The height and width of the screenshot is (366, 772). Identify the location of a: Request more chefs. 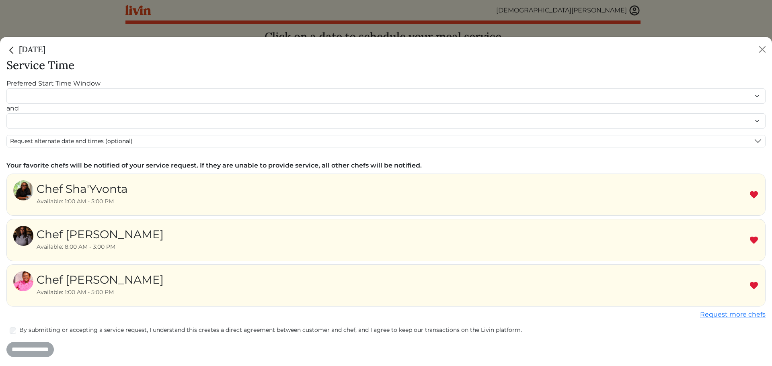
(733, 315).